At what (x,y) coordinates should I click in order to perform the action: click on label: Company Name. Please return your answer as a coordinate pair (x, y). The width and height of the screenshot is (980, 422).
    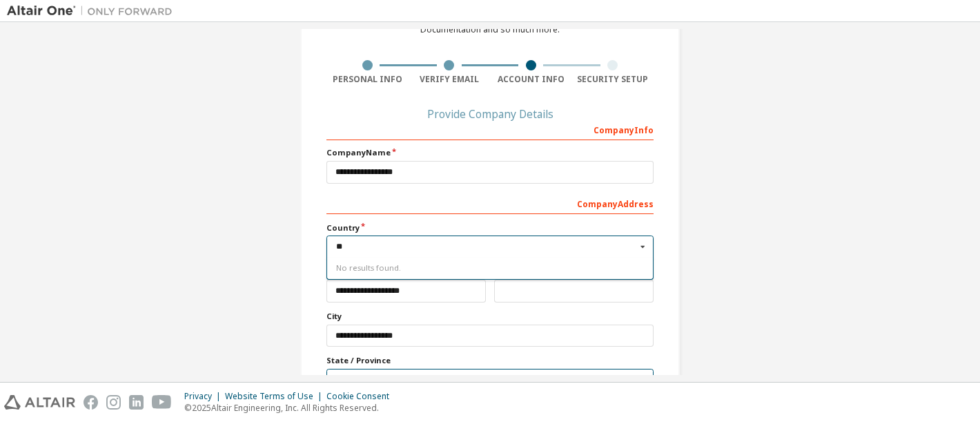
    Looking at the image, I should click on (490, 153).